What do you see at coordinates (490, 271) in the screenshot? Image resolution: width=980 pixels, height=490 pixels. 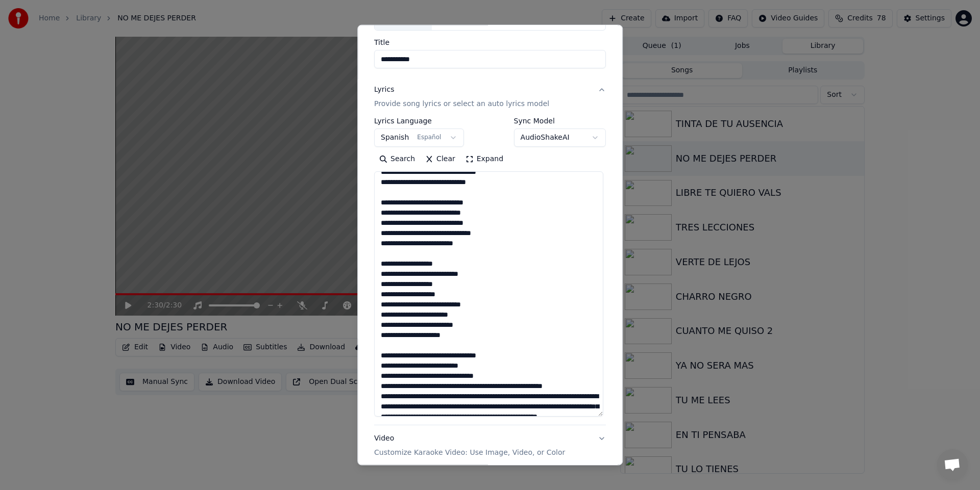 I see `div: LyricsProvide song lyrics or select an auto lyrics model` at bounding box center [490, 271].